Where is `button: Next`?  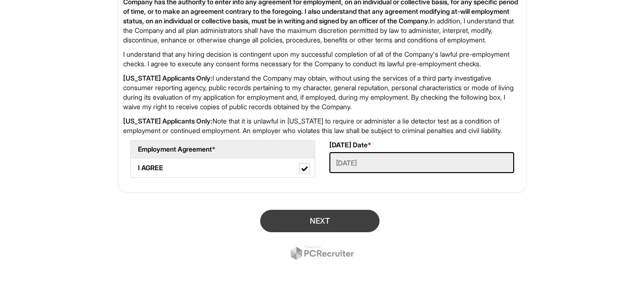
button: Next is located at coordinates (320, 221).